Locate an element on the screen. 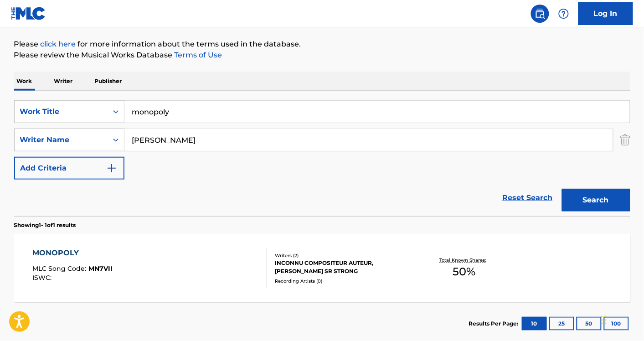 Image resolution: width=644 pixels, height=341 pixels. div: Writer Name is located at coordinates (61, 140).